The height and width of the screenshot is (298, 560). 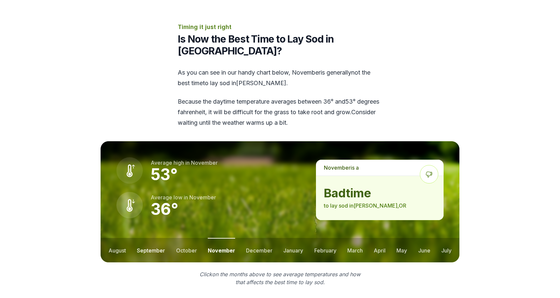 What do you see at coordinates (293, 250) in the screenshot?
I see `button: january` at bounding box center [293, 250].